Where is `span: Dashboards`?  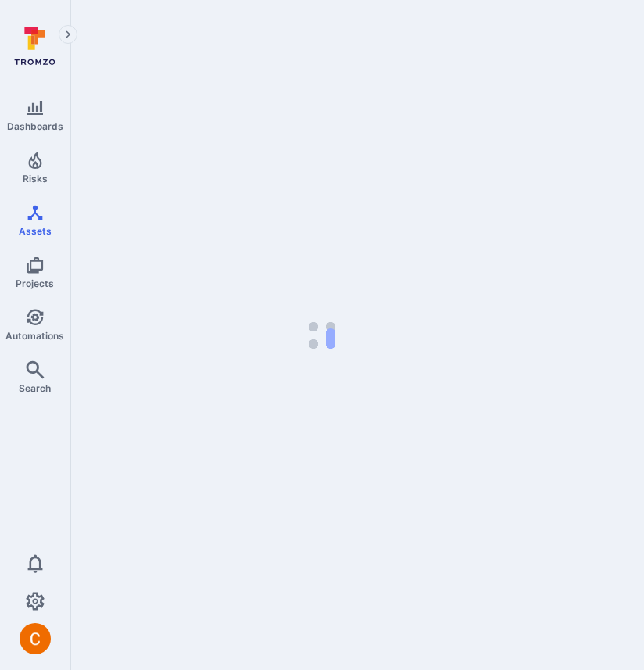 span: Dashboards is located at coordinates (35, 126).